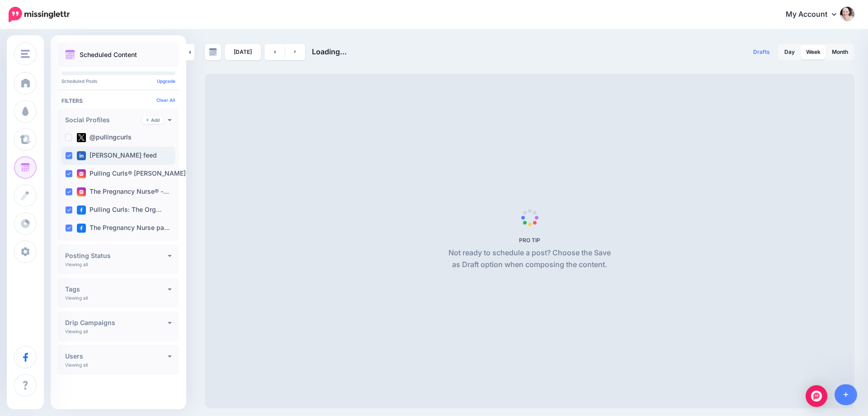 This screenshot has width=868, height=416. I want to click on label: The Pregnancy Nurse pa…, so click(124, 228).